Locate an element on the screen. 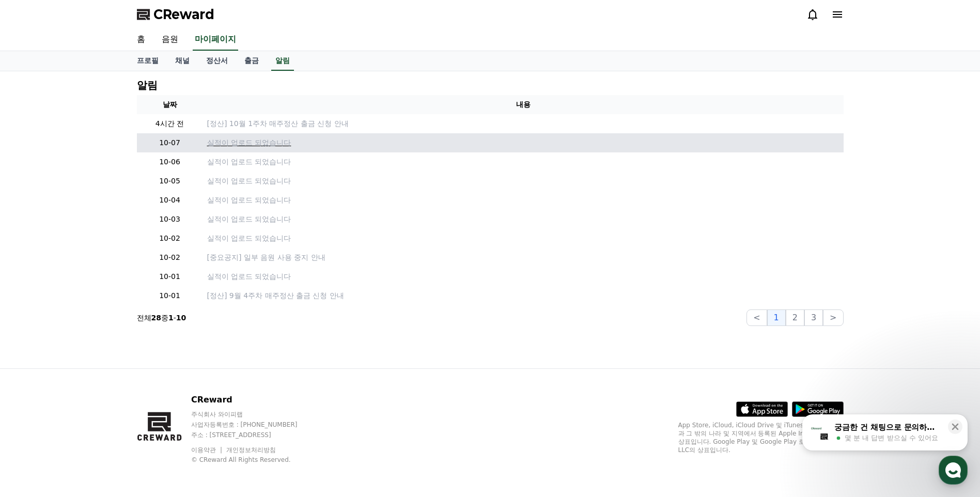  button: 2 is located at coordinates (795, 318).